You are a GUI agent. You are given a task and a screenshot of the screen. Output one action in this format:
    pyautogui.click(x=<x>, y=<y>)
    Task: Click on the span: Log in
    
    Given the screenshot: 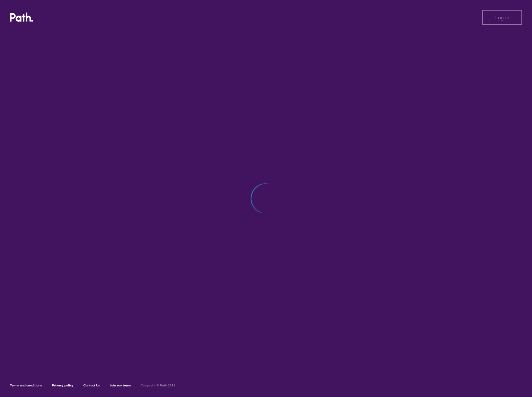 What is the action you would take?
    pyautogui.click(x=502, y=17)
    